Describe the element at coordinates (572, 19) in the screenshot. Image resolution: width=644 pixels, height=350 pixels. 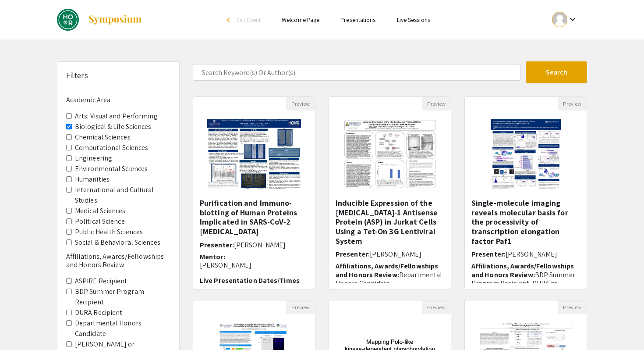
I see `mat-icon: Expand account dropdown` at that location.